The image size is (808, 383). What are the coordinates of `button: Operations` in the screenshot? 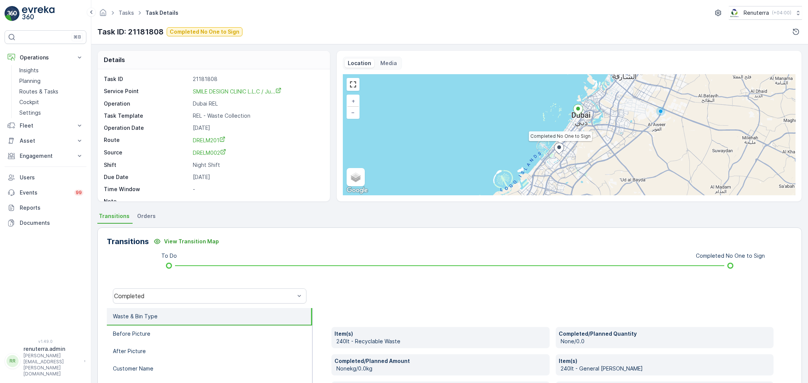 It's located at (45, 58).